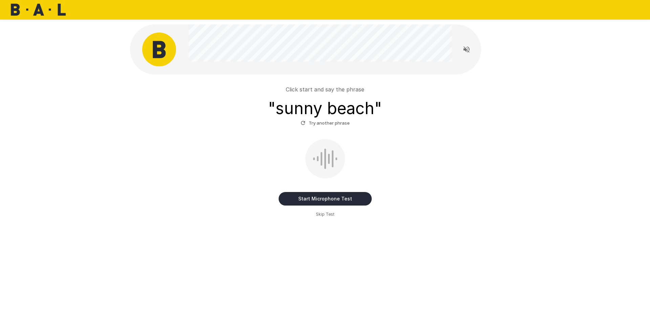 Image resolution: width=650 pixels, height=320 pixels. I want to click on span: Skip Test, so click(325, 214).